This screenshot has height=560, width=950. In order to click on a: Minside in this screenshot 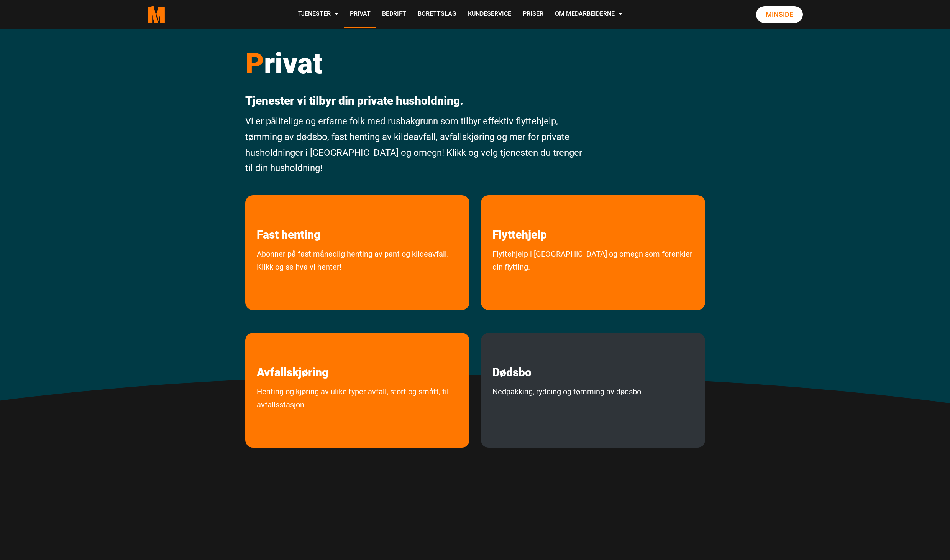, I will do `click(780, 15)`.